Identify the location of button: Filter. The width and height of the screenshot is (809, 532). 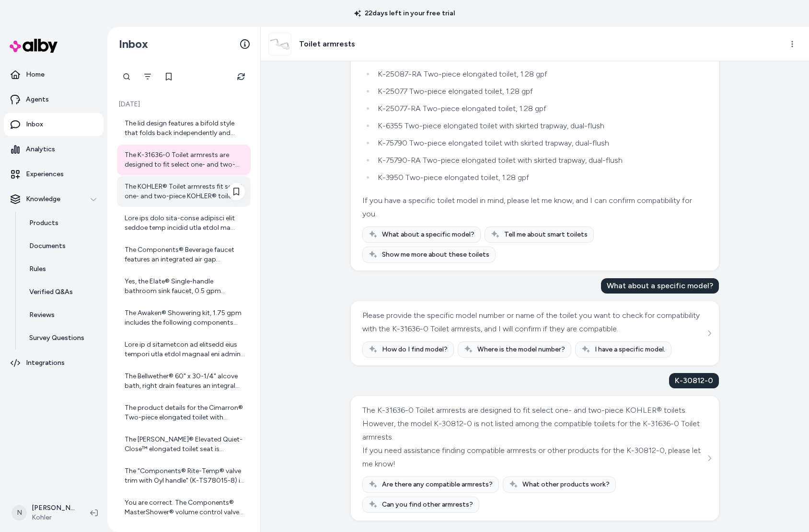
(148, 77).